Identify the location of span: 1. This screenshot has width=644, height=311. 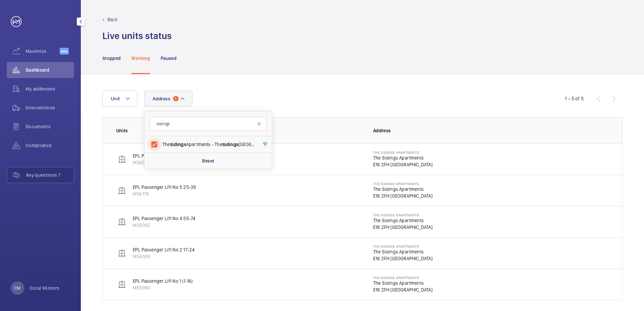
(176, 99).